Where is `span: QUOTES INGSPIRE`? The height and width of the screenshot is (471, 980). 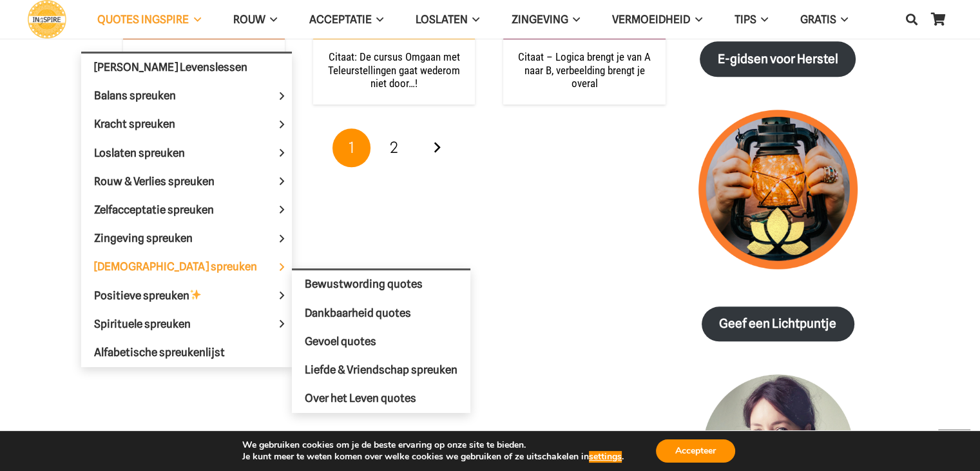 span: QUOTES INGSPIRE is located at coordinates (143, 20).